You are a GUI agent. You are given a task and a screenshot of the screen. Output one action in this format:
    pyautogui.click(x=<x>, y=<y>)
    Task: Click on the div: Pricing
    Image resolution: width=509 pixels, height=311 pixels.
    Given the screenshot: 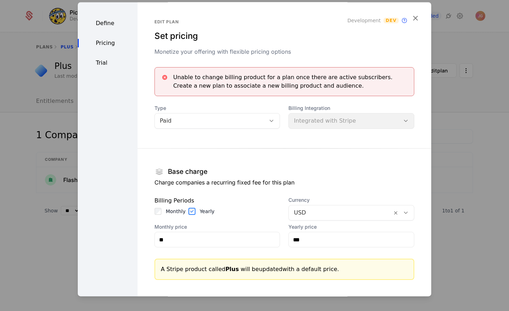 What is the action you would take?
    pyautogui.click(x=108, y=43)
    